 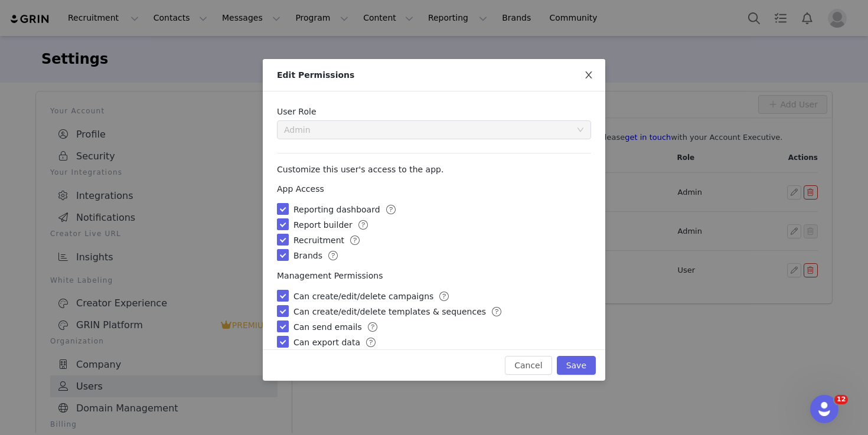 What do you see at coordinates (363, 297) in the screenshot?
I see `span: Can create/edit/delete campaigns` at bounding box center [363, 297].